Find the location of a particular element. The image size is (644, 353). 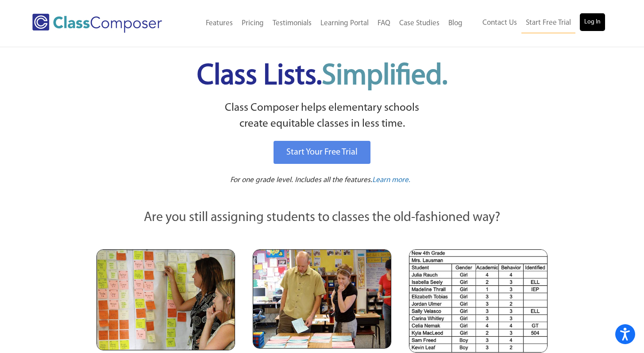

a: Learning Portal is located at coordinates (344, 23).